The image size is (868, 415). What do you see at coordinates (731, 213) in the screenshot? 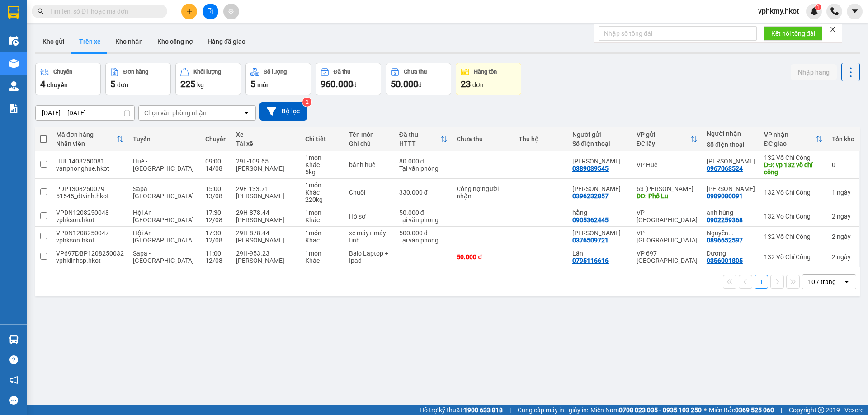
I see `div: anh hùng` at bounding box center [731, 213].